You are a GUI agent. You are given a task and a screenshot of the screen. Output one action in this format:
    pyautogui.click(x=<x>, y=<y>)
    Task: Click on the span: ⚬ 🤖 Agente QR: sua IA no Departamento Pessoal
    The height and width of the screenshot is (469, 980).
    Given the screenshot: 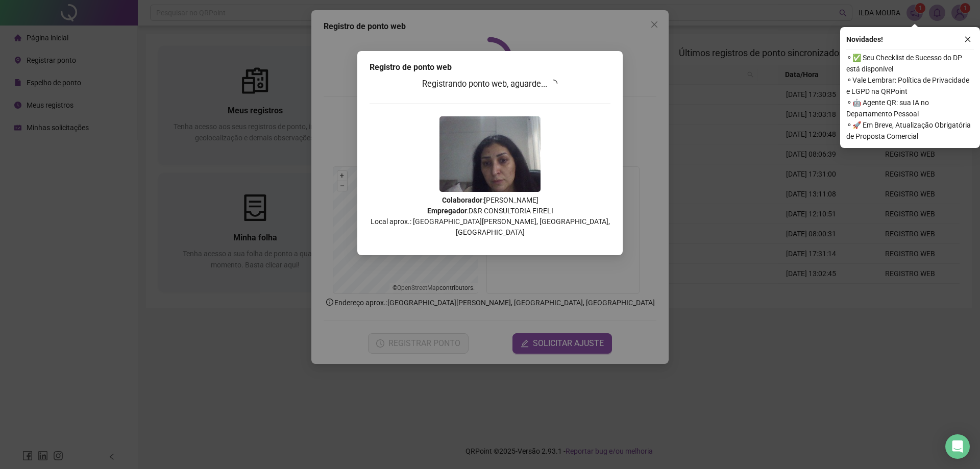 What is the action you would take?
    pyautogui.click(x=910, y=108)
    